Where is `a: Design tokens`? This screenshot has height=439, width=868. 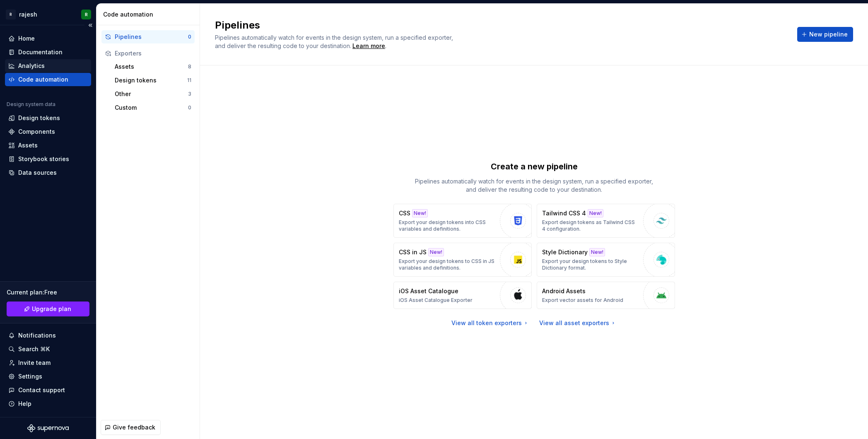
a: Design tokens is located at coordinates (48, 118).